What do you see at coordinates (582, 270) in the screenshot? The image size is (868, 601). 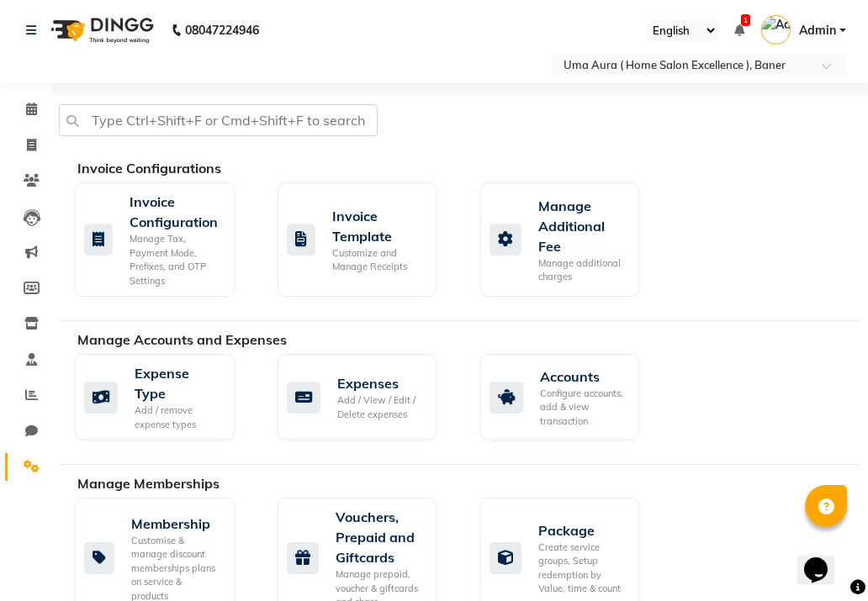 I see `div: Manage additional charges` at bounding box center [582, 270].